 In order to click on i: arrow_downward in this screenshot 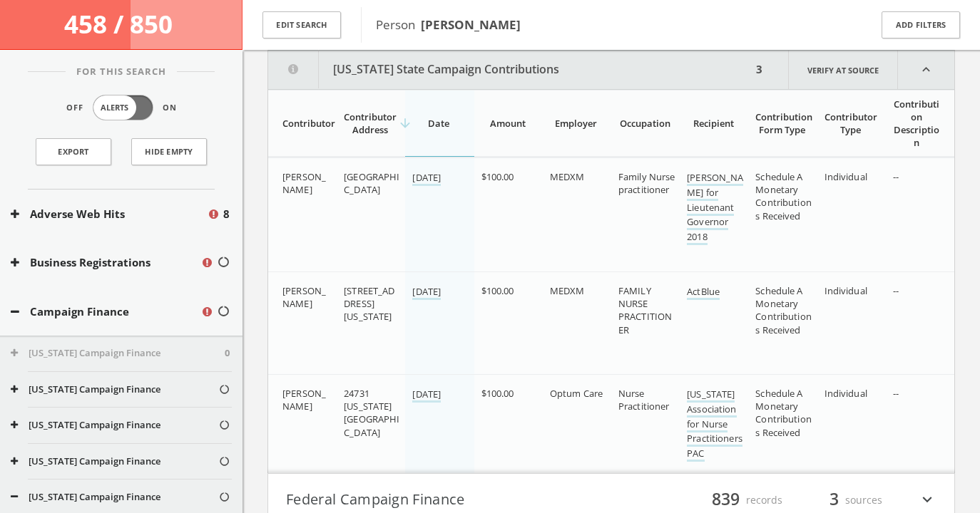, I will do `click(405, 123)`.